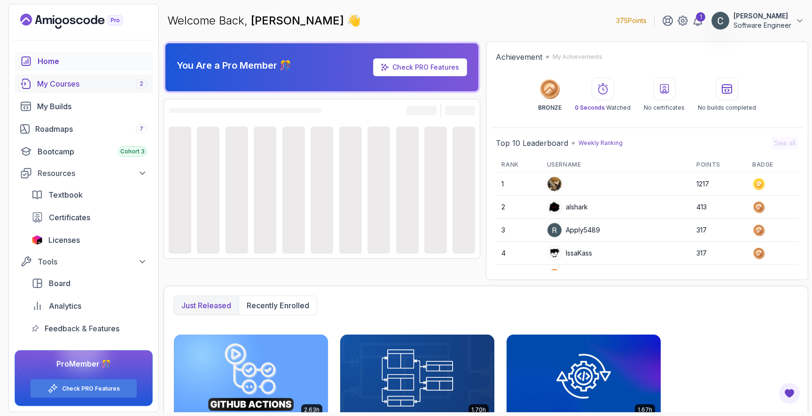 The width and height of the screenshot is (812, 416). Describe the element at coordinates (773, 165) in the screenshot. I see `th: Badge` at that location.